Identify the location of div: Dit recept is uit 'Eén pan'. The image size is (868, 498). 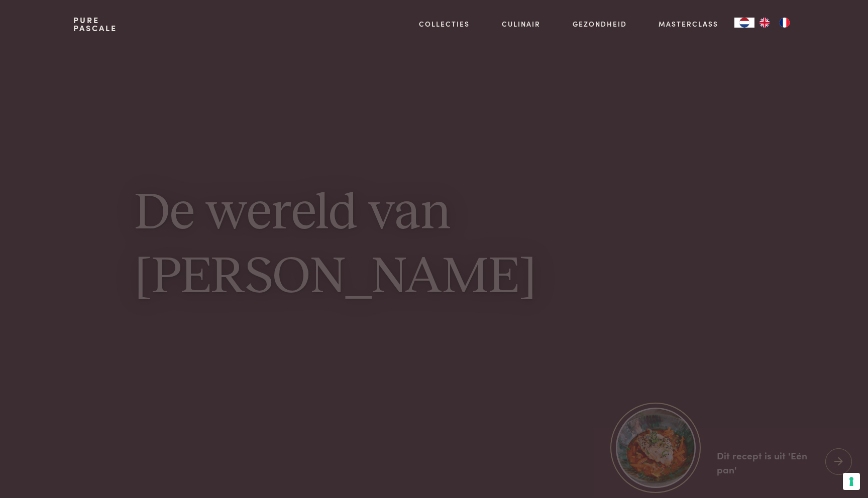
(767, 462).